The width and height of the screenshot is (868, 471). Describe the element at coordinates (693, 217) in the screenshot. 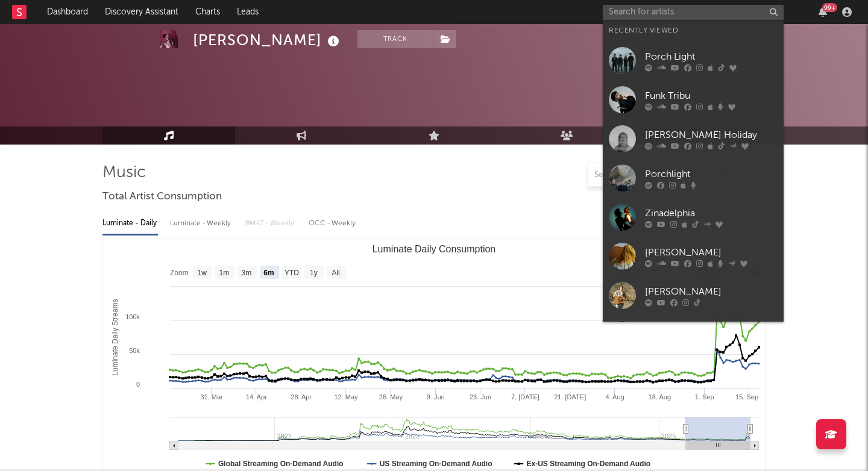

I see `a: Zinadelphia` at that location.